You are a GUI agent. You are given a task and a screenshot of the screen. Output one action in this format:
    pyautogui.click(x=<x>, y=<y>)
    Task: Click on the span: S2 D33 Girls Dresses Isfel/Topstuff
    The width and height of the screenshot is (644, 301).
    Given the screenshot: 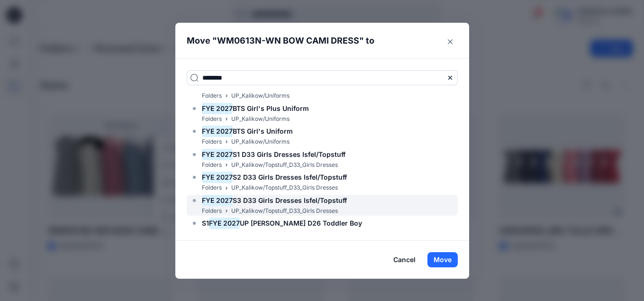 What is the action you would take?
    pyautogui.click(x=290, y=177)
    